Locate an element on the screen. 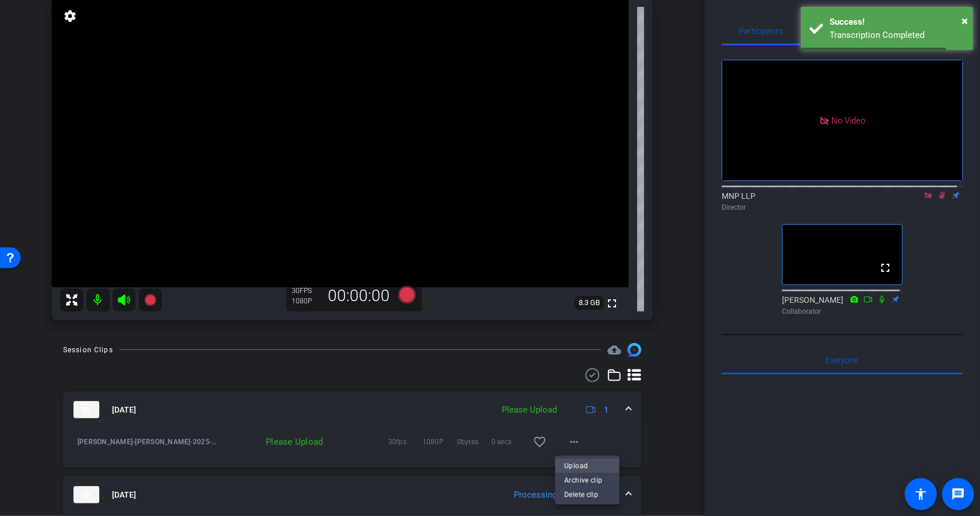 This screenshot has width=980, height=516. span: Delete clip is located at coordinates (588, 494).